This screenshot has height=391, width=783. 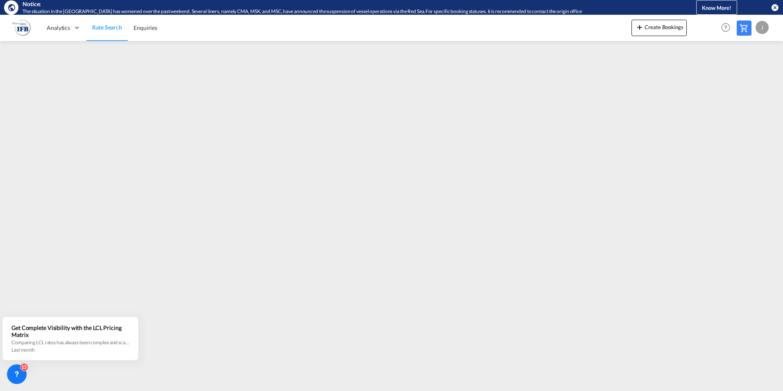 What do you see at coordinates (63, 27) in the screenshot?
I see `div: Analytics` at bounding box center [63, 27].